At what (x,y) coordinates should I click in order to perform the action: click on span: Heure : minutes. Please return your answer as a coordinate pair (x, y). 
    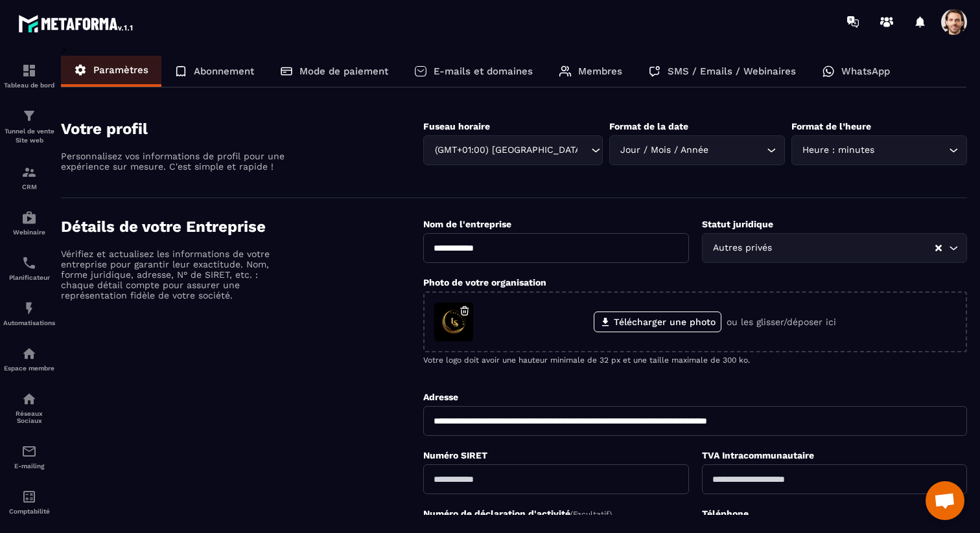
    Looking at the image, I should click on (839, 150).